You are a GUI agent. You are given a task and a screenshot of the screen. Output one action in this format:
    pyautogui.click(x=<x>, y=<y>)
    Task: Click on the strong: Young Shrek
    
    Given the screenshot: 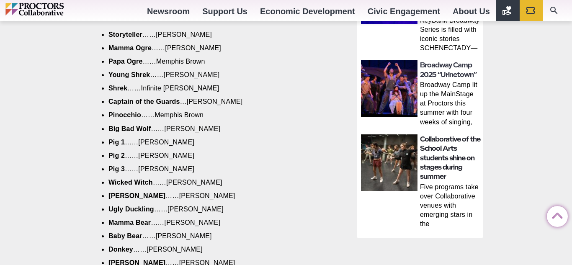 What is the action you would take?
    pyautogui.click(x=129, y=75)
    